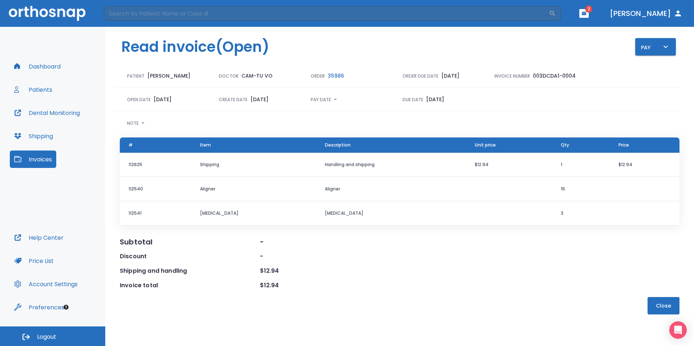  Describe the element at coordinates (155, 165) in the screenshot. I see `td: 112625` at that location.